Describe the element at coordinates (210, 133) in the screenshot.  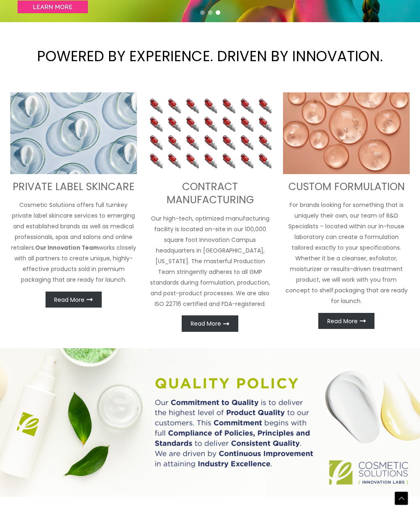
I see `img: Contract Manufacturing` at that location.